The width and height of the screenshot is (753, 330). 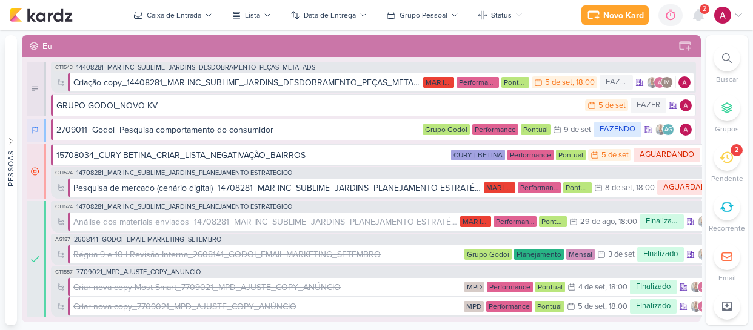 What do you see at coordinates (11, 168) in the screenshot?
I see `div: Pessoas` at bounding box center [11, 168].